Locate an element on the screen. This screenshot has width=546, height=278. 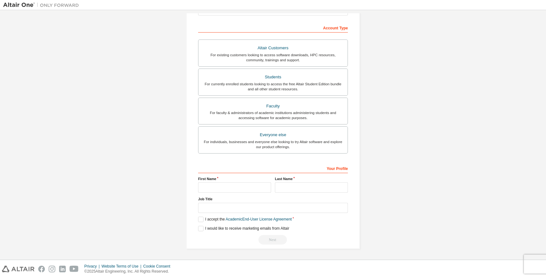
div: Privacy is located at coordinates (93, 266).